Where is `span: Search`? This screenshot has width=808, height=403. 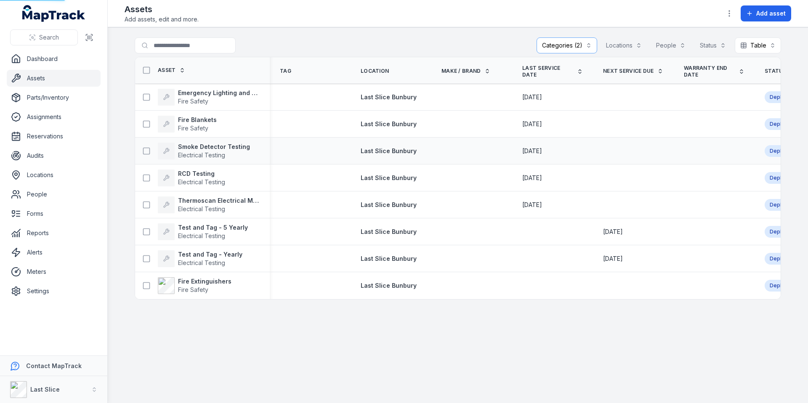
span: Search is located at coordinates (49, 37).